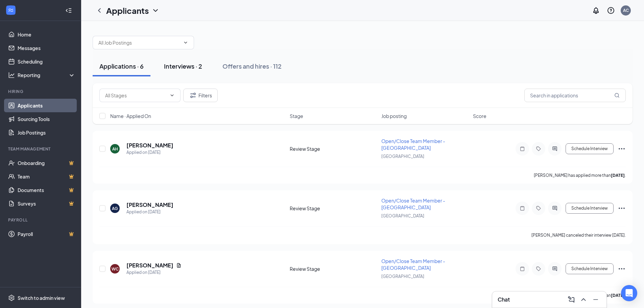  I want to click on div: AH, so click(115, 149).